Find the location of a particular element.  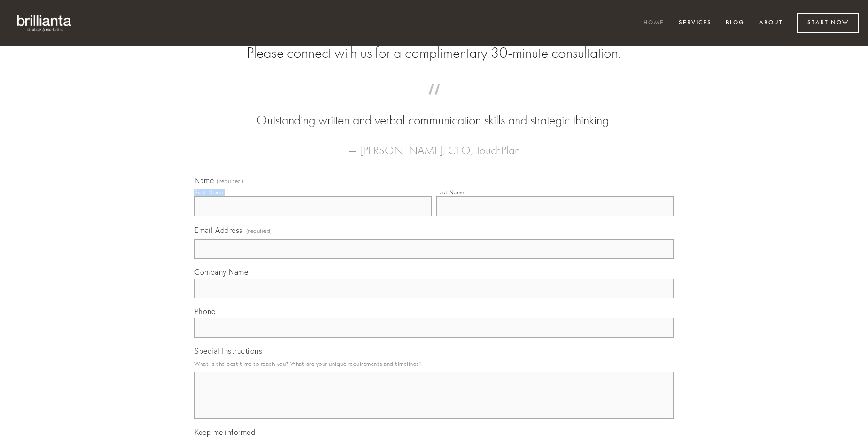

span: Keep me informed is located at coordinates (224, 432).